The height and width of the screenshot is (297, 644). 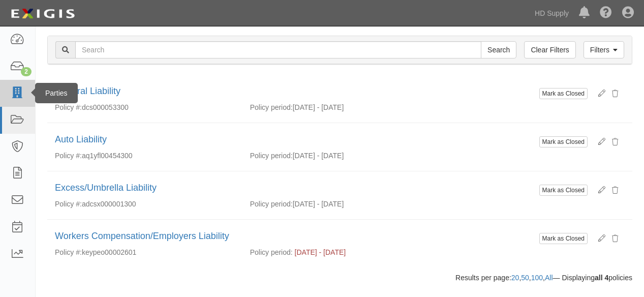 I want to click on a: Workers Compensation/Employers Liability, so click(x=142, y=236).